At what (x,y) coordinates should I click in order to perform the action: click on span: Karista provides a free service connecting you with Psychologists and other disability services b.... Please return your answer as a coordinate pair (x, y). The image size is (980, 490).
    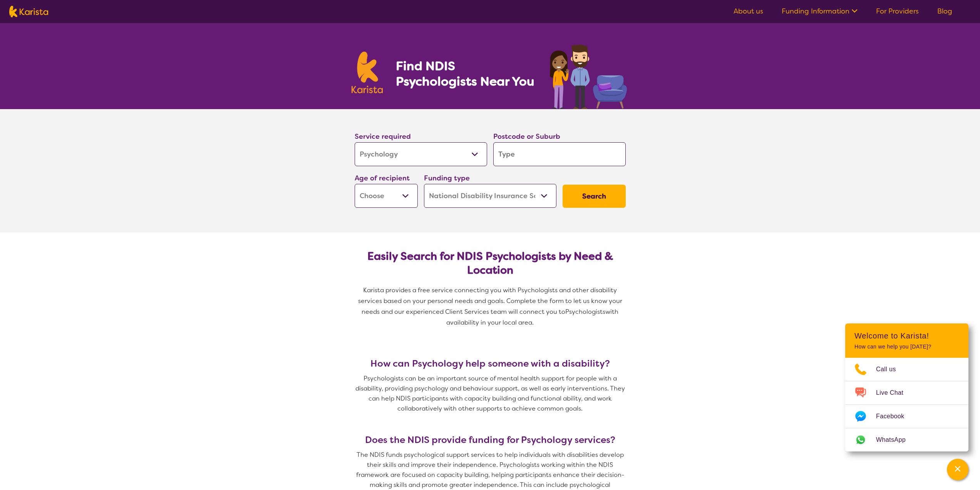
    Looking at the image, I should click on (490, 300).